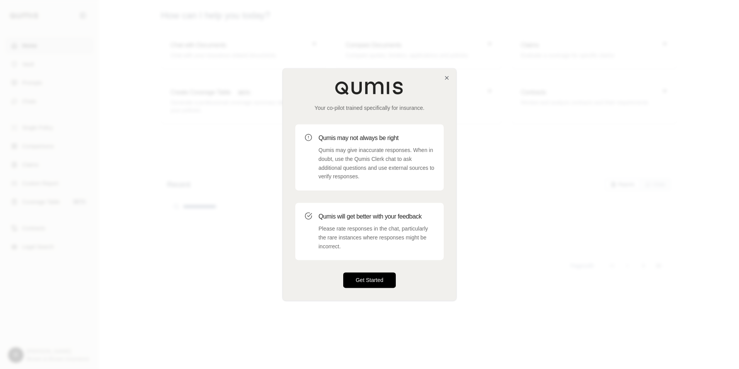 This screenshot has height=369, width=739. Describe the element at coordinates (376, 237) in the screenshot. I see `p: Please rate responses in the chat, particularly the rare instances where responses might be incor...` at that location.